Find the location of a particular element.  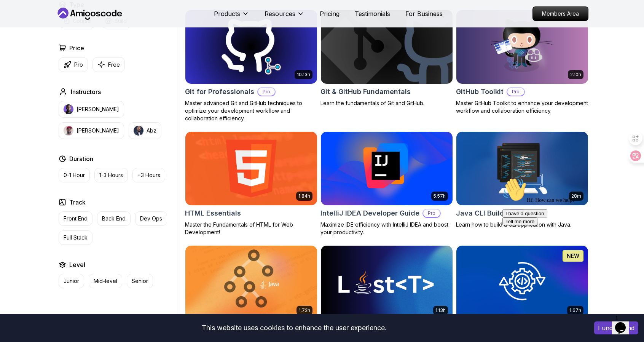

p: 5.57h is located at coordinates (440, 196).